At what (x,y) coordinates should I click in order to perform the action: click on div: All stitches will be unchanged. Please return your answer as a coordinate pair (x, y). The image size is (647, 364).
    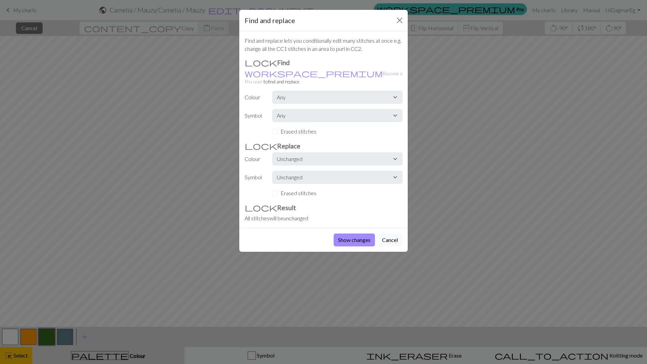
    Looking at the image, I should click on (324, 218).